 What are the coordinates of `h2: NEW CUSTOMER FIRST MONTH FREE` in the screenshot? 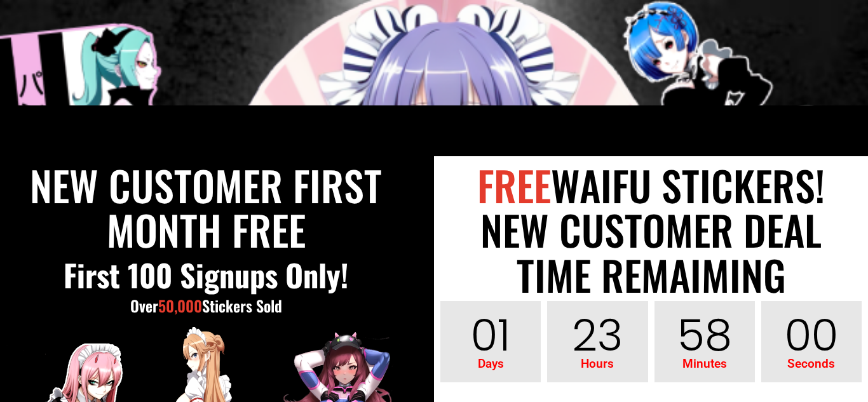 It's located at (206, 207).